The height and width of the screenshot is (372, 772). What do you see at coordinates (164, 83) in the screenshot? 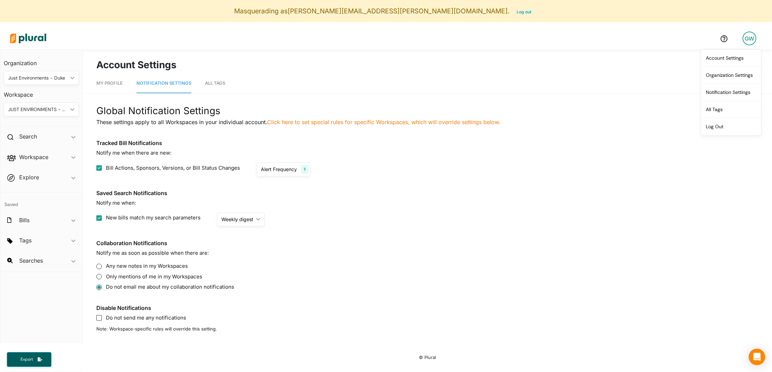
I see `span: Notification Settings` at bounding box center [164, 83].